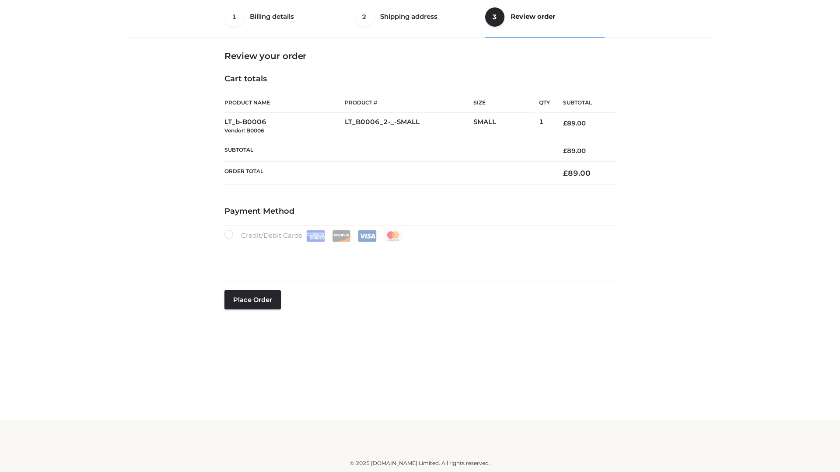 The height and width of the screenshot is (472, 840). I want to click on td: LT_B0006_2-_-SMALL, so click(409, 126).